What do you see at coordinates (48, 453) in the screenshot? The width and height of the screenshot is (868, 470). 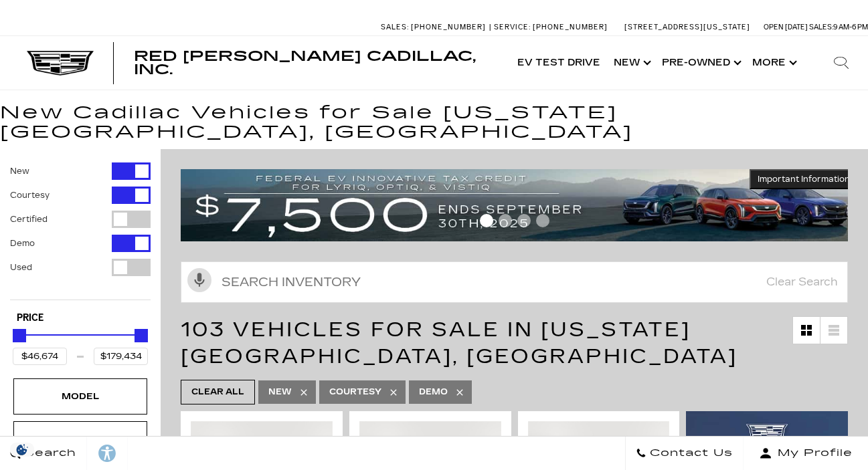 I see `span: Search` at bounding box center [48, 453].